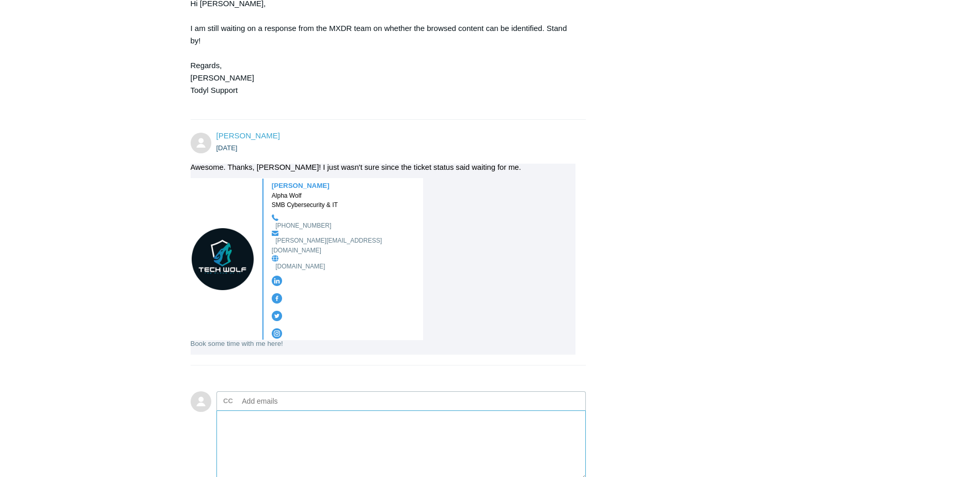 This screenshot has height=477, width=980. Describe the element at coordinates (237, 343) in the screenshot. I see `a: Book some time with me here!` at that location.